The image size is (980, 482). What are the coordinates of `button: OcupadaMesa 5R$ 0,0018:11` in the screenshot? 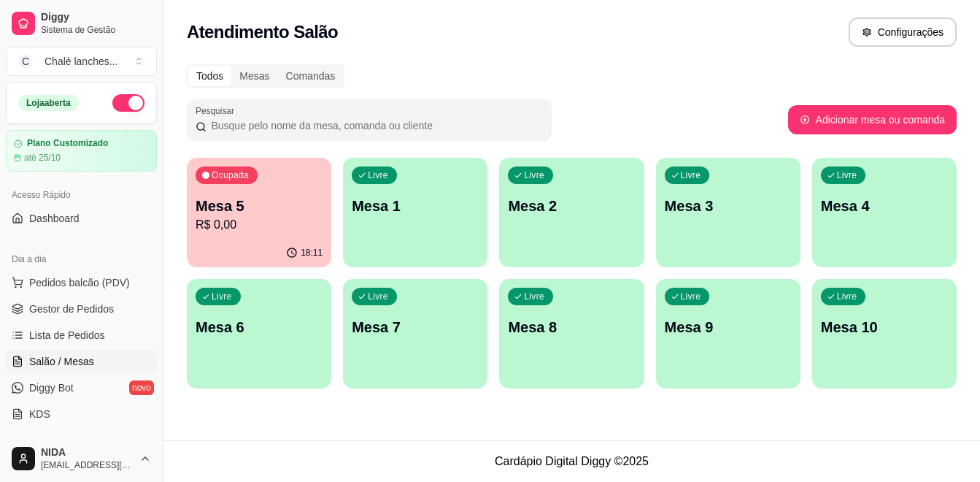 It's located at (259, 213).